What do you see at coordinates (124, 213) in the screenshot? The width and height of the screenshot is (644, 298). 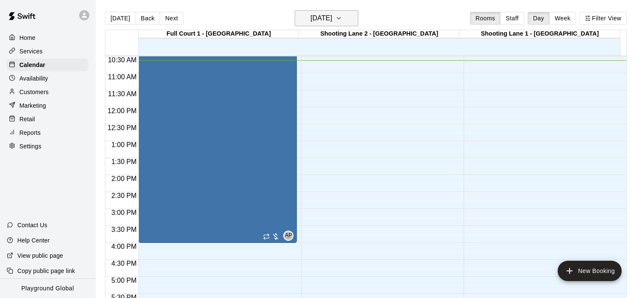 I see `span: 3:00 PM` at bounding box center [124, 213].